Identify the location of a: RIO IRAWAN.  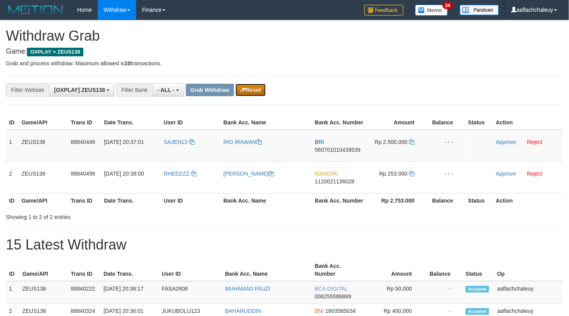
(243, 142).